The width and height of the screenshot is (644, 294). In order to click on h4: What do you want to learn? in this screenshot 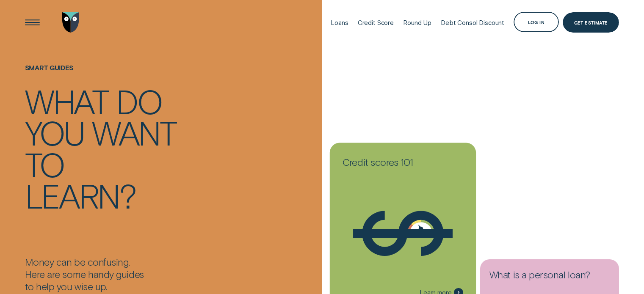, I will do `click(109, 148)`.